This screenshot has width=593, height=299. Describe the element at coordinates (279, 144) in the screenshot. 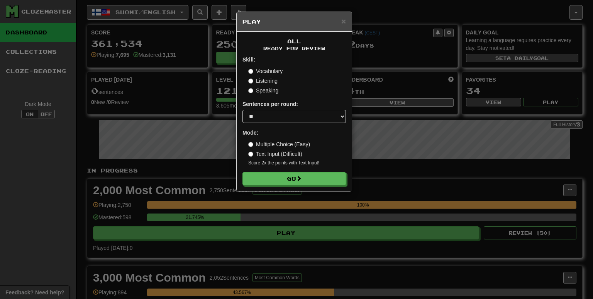

I see `label: Multiple Choice (Easy)` at that location.